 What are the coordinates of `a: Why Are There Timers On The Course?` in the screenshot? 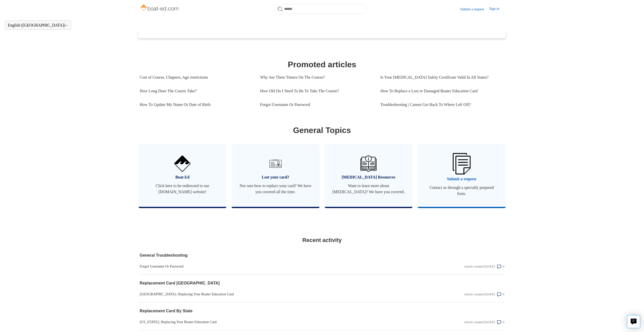 It's located at (316, 77).